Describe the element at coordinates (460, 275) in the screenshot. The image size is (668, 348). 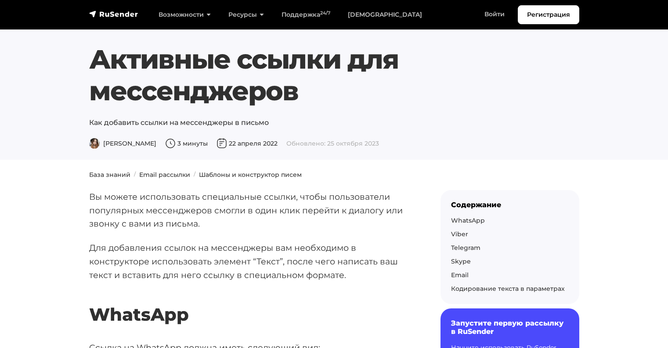
I see `a: Email` at that location.